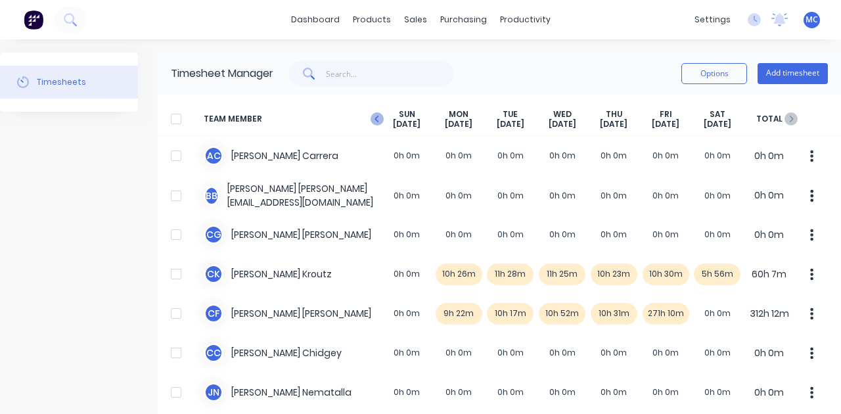  I want to click on input: Search..., so click(390, 74).